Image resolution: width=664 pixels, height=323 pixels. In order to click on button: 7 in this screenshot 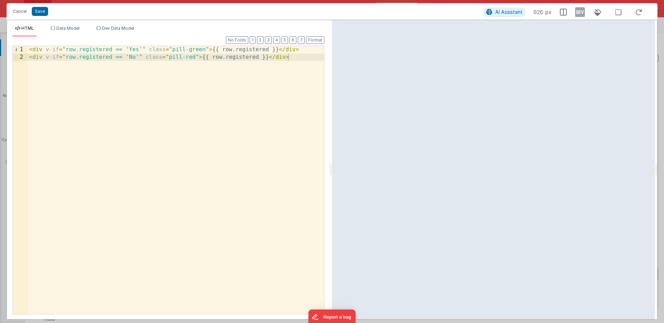, I will do `click(301, 40)`.